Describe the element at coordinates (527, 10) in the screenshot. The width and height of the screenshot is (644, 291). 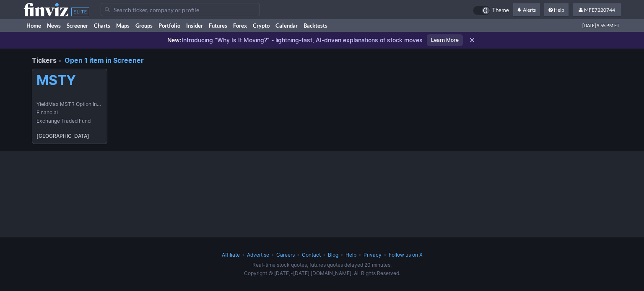
I see `a: Alerts` at that location.